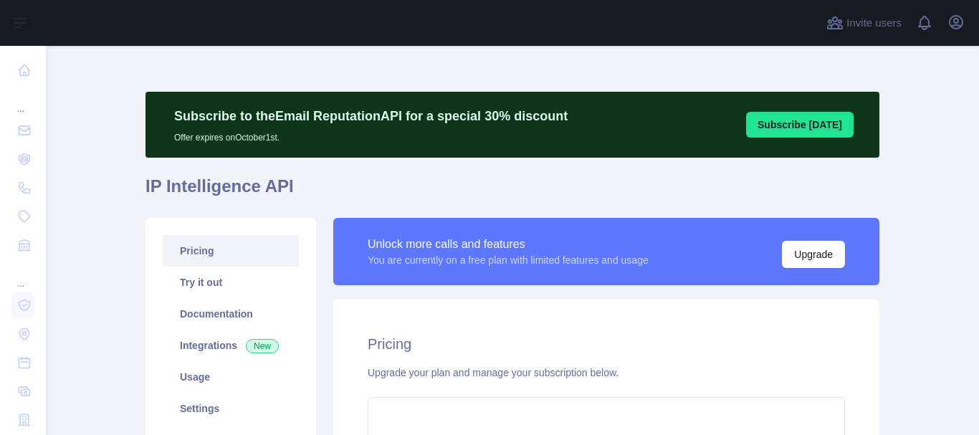 The width and height of the screenshot is (979, 435). Describe the element at coordinates (231, 408) in the screenshot. I see `a: Settings` at that location.